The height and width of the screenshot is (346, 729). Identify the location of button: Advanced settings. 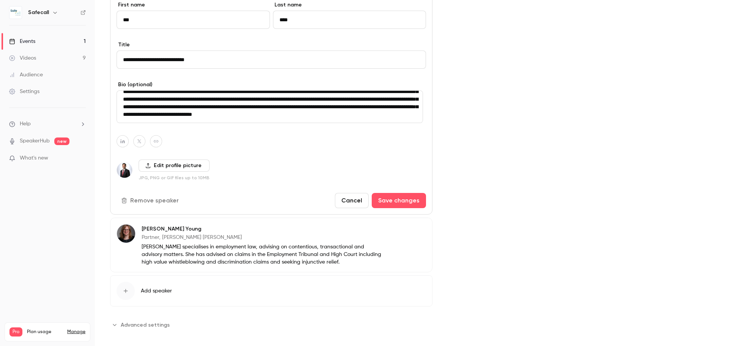
(142, 325).